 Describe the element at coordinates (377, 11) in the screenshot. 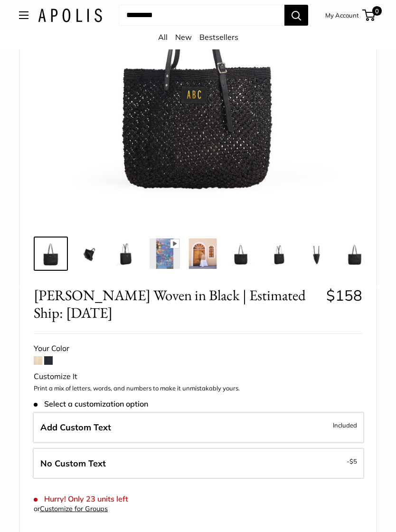

I see `span: 0` at that location.